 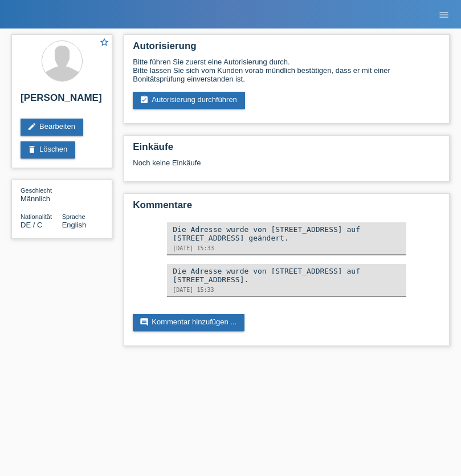 What do you see at coordinates (32, 127) in the screenshot?
I see `i: edit` at bounding box center [32, 127].